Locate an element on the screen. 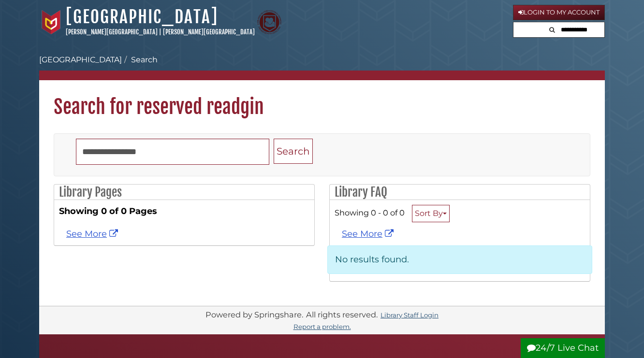  a: Login to My Account is located at coordinates (559, 13).